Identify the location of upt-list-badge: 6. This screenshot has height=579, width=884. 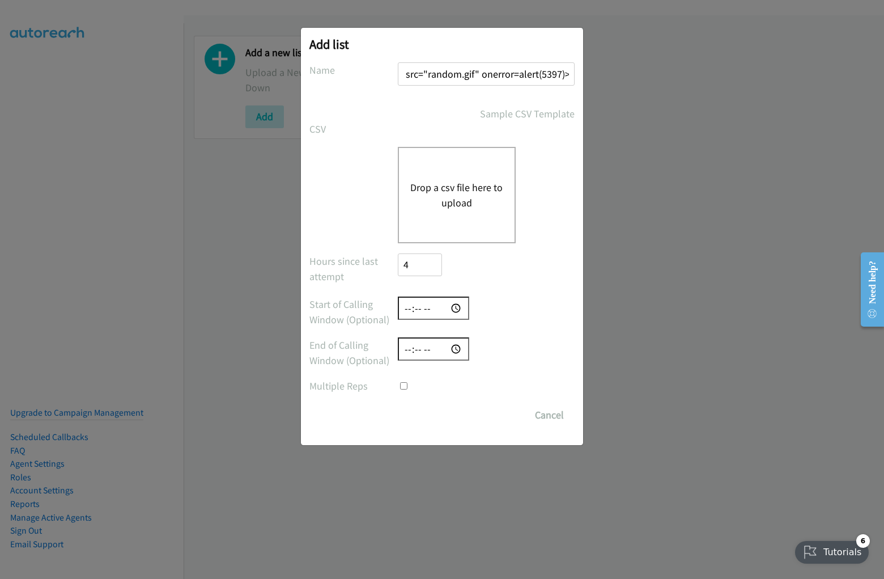
(75, 11).